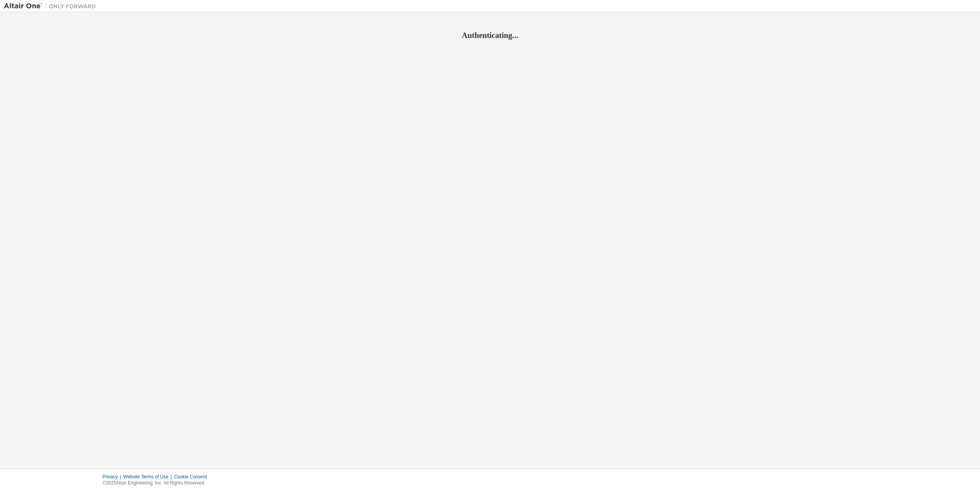 This screenshot has width=980, height=491. I want to click on div: Privacy, so click(113, 477).